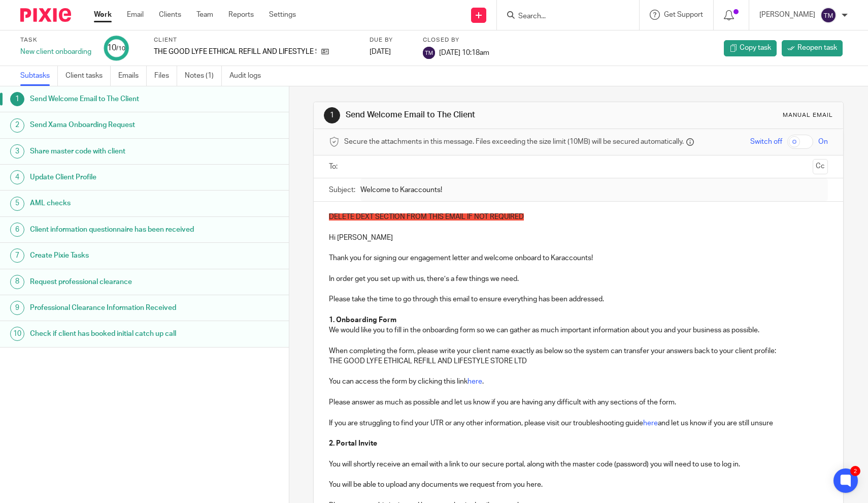 This screenshot has width=868, height=503. I want to click on span: Reopen task, so click(817, 48).